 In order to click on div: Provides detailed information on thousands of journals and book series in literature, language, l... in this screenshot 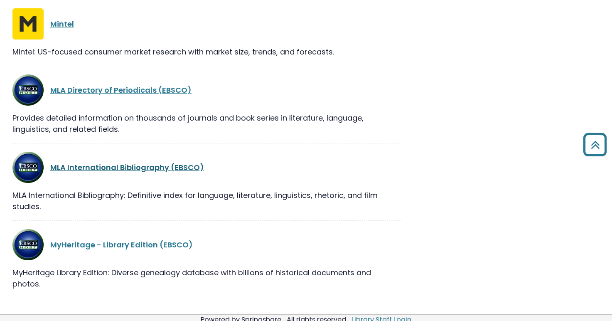, I will do `click(207, 123)`.